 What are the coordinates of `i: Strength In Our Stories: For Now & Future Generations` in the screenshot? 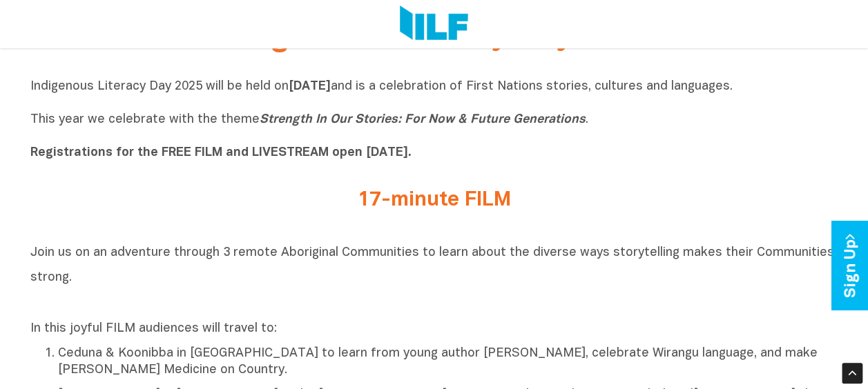 It's located at (423, 119).